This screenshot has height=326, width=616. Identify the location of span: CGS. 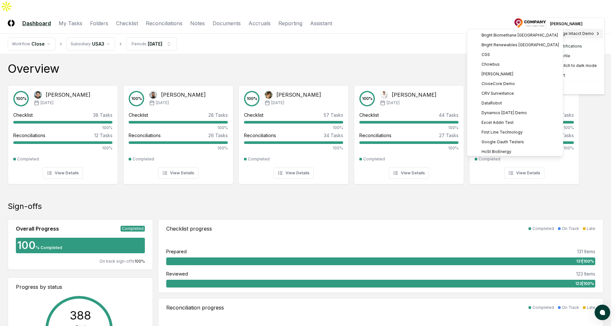
(485, 55).